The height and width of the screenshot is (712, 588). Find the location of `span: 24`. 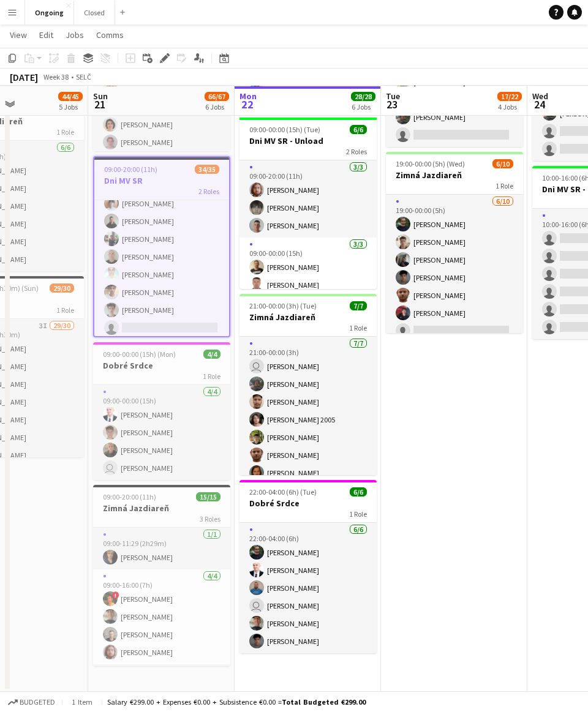

span: 24 is located at coordinates (539, 104).